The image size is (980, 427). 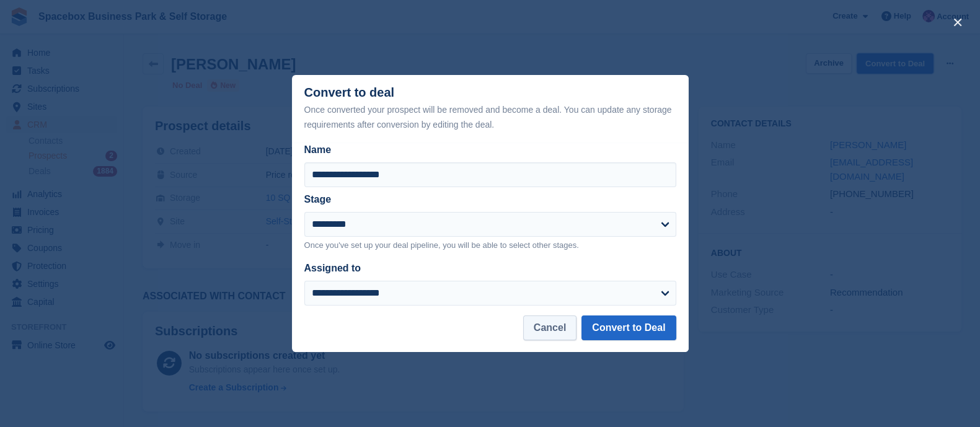 I want to click on label: Stage, so click(x=318, y=199).